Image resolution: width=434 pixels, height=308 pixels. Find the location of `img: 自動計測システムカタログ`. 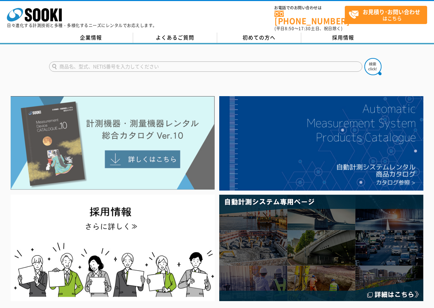

img: 自動計測システムカタログ is located at coordinates (321, 143).